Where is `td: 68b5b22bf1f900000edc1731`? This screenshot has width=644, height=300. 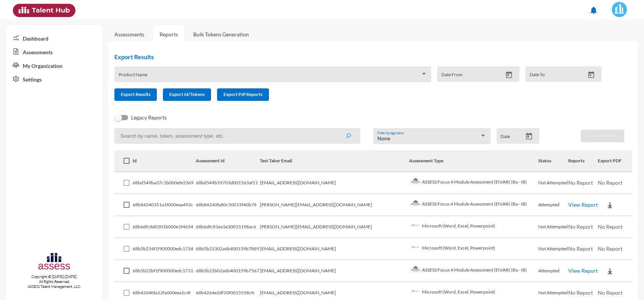 td: 68b5b22bf1f900000edc1731 is located at coordinates (164, 271).